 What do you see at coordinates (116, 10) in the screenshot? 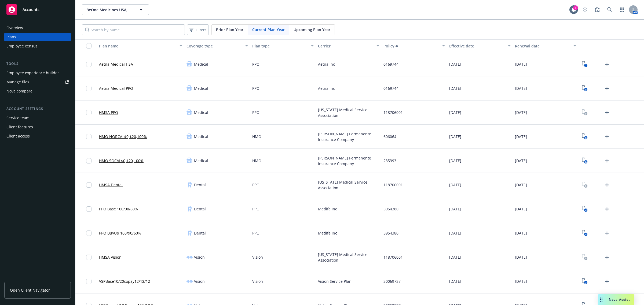
I see `button: BeOne Medicines USA, Inc.` at bounding box center [116, 10].